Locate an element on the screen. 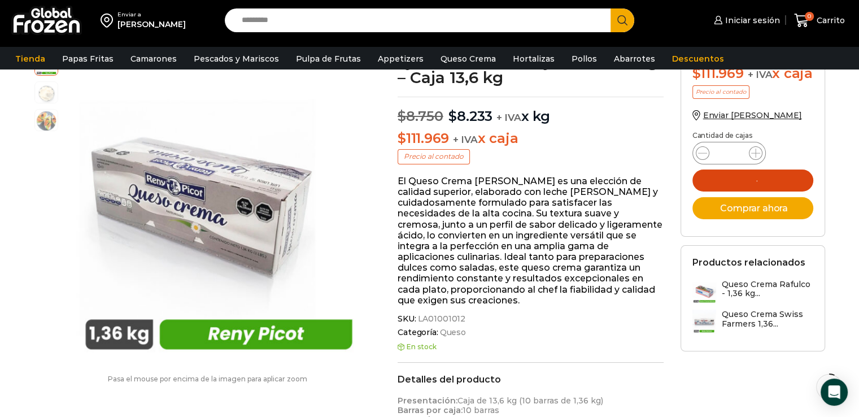  img: address-field-icon.svg is located at coordinates (109, 20).